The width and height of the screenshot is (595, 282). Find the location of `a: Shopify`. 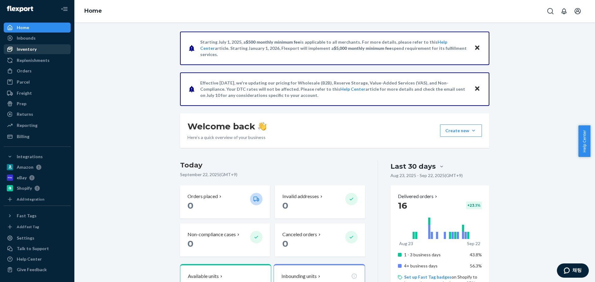

a: Shopify is located at coordinates (37, 189).